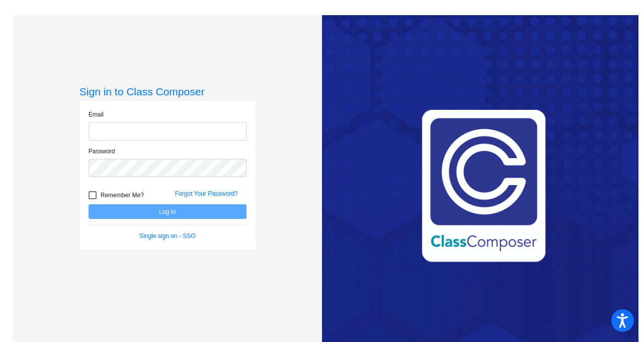 The image size is (644, 342). I want to click on label: Email, so click(96, 115).